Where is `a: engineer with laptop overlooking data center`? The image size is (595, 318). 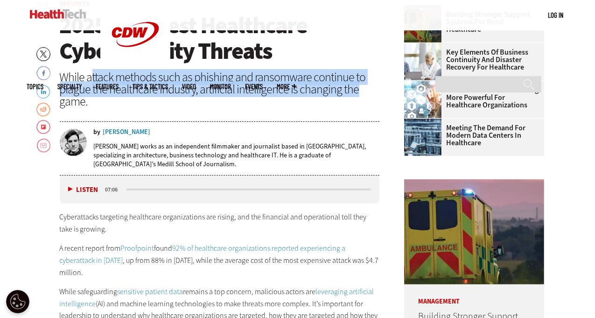 a: engineer with laptop overlooking data center is located at coordinates (425, 122).